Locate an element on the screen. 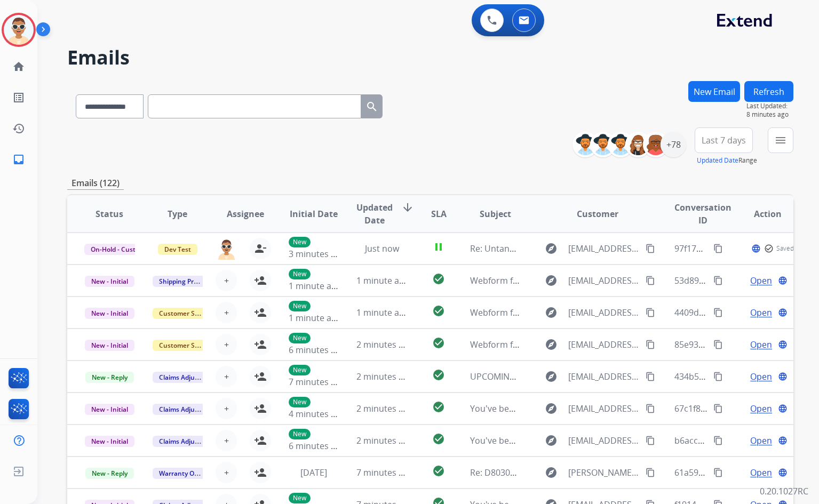 This screenshot has height=504, width=819. span: Last 7 days is located at coordinates (723, 140).